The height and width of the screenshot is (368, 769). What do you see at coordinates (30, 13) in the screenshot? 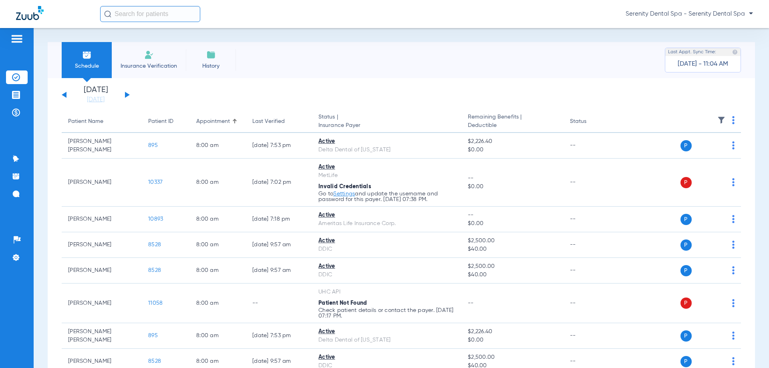
I see `img: Zuub Logo` at bounding box center [30, 13].